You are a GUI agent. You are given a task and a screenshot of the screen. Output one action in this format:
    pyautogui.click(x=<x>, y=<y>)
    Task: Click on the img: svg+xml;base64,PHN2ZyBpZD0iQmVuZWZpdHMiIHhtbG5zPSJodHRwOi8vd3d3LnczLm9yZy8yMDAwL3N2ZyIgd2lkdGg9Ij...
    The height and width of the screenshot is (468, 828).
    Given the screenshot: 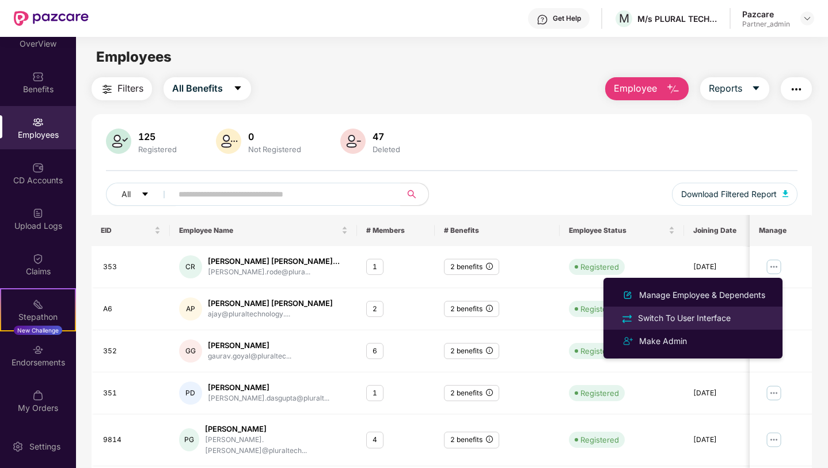 What is the action you would take?
    pyautogui.click(x=38, y=77)
    